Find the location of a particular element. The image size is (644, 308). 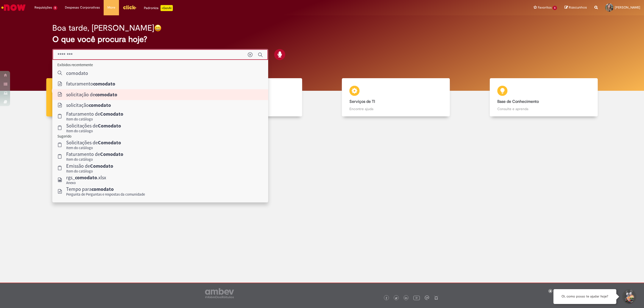

a: Tirar dúvidas Tirar dúvidas com Lupi Assist e Gen Ai is located at coordinates (100, 97).